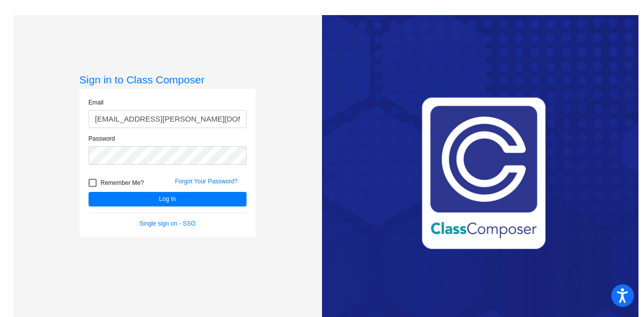  I want to click on h3: Sign in to Class Composer, so click(167, 80).